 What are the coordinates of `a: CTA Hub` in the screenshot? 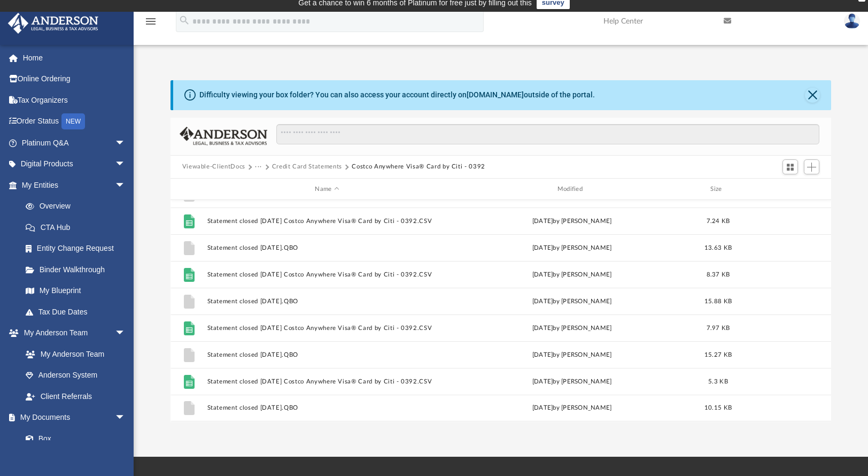 It's located at (78, 227).